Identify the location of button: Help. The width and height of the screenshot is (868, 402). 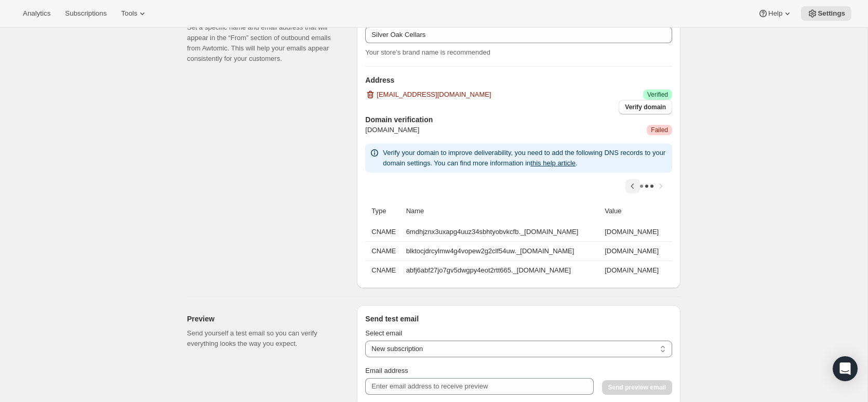
(775, 14).